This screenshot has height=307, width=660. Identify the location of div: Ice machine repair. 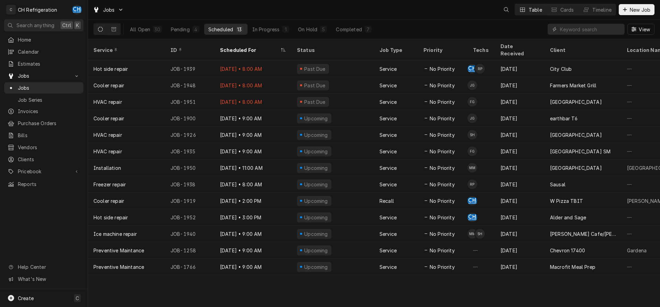
(115, 234).